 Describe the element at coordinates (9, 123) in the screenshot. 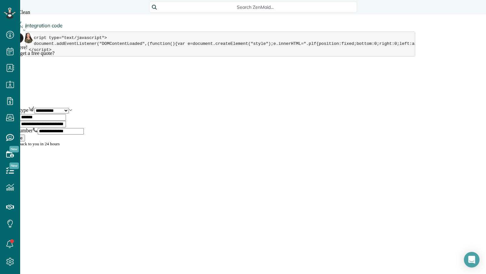

I see `span: Email` at that location.